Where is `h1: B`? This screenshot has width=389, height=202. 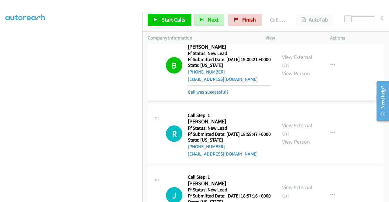
h1: B is located at coordinates (174, 65).